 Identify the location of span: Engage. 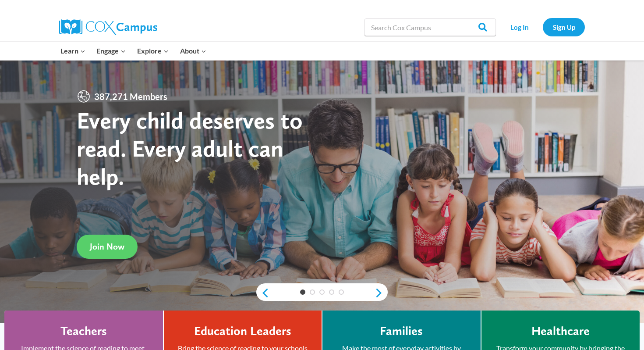
(111, 51).